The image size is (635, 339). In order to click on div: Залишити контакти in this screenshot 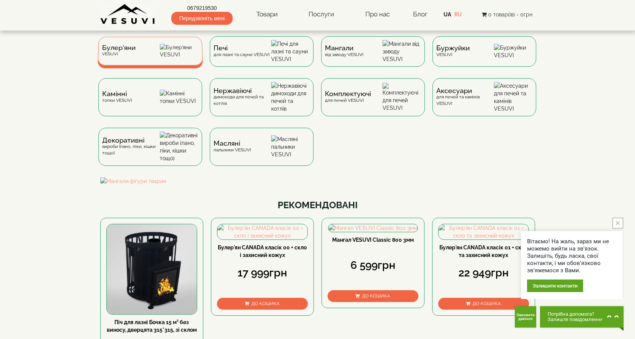, I will do `click(555, 286)`.